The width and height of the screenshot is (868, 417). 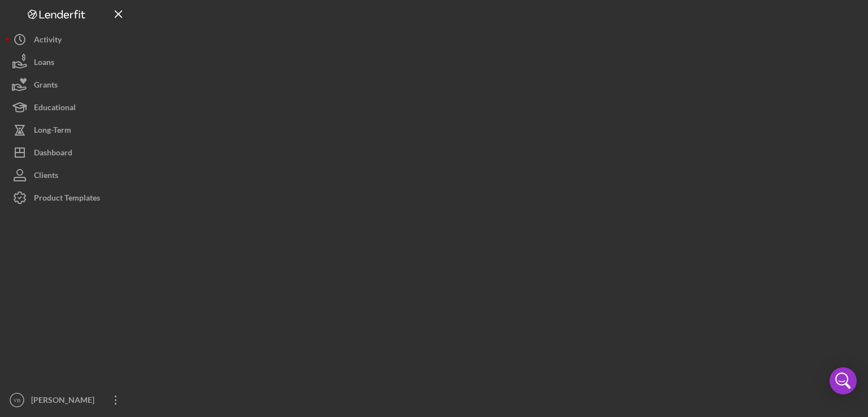 What do you see at coordinates (44, 63) in the screenshot?
I see `div: Loans` at bounding box center [44, 63].